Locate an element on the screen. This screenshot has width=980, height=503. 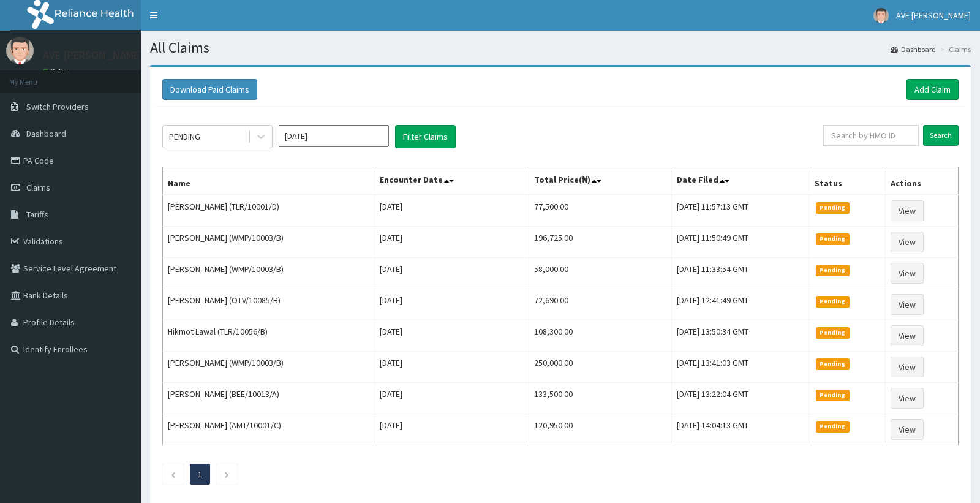
a: Previous page is located at coordinates (172, 474).